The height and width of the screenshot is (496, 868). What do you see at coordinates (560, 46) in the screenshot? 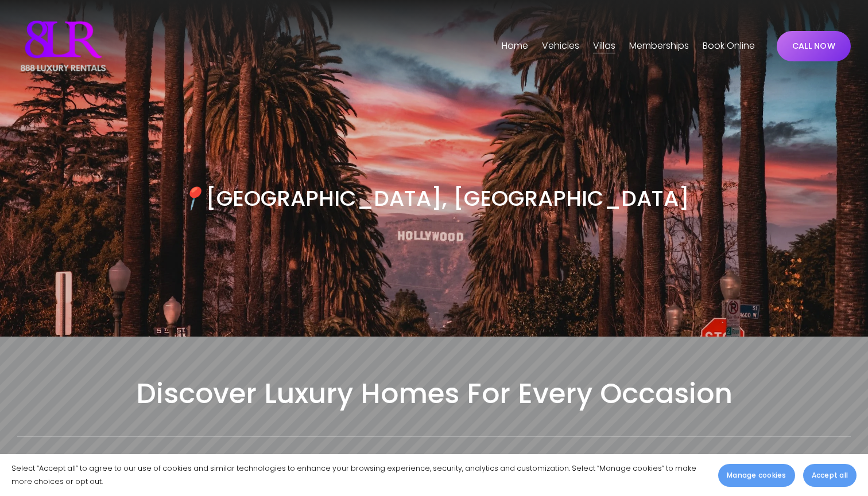
I see `span: Vehicles` at bounding box center [560, 46].